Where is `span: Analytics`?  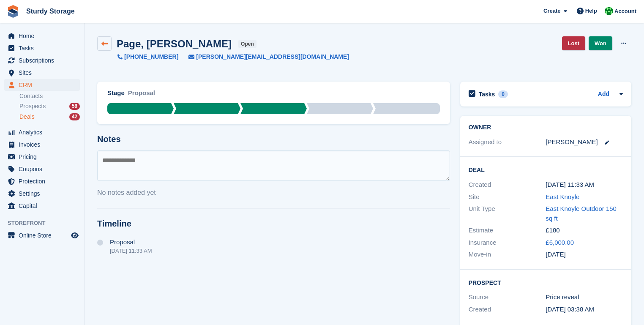
span: Analytics is located at coordinates (44, 133).